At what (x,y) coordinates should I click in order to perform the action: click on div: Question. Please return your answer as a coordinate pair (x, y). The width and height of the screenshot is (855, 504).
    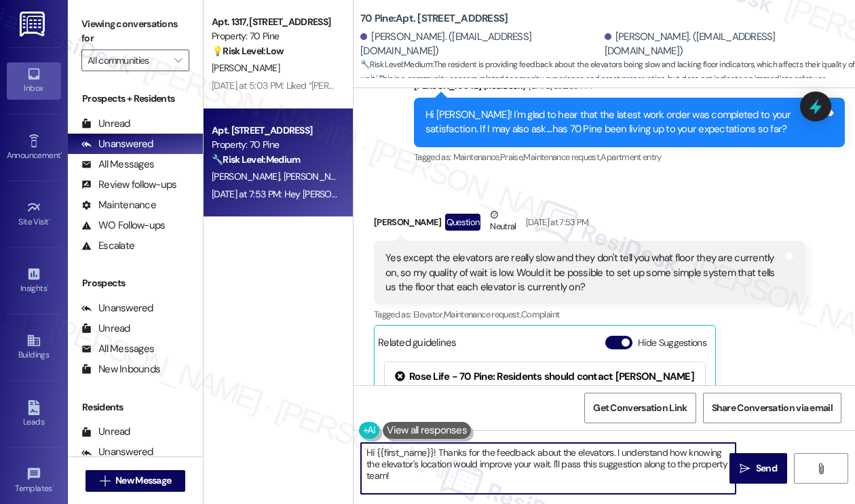
    Looking at the image, I should click on (463, 222).